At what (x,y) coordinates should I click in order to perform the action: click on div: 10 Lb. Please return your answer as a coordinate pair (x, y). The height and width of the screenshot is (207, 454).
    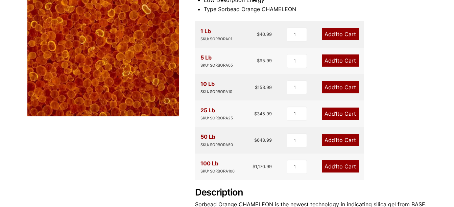
    Looking at the image, I should click on (216, 87).